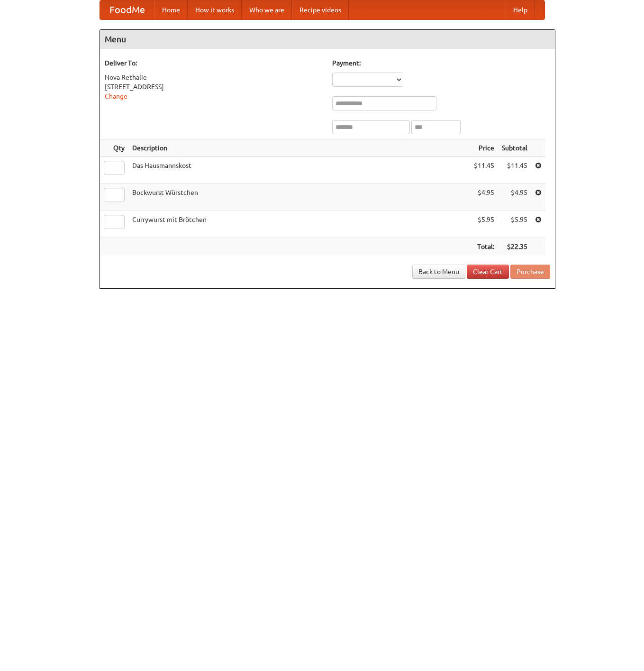  I want to click on a: FoodMe, so click(127, 10).